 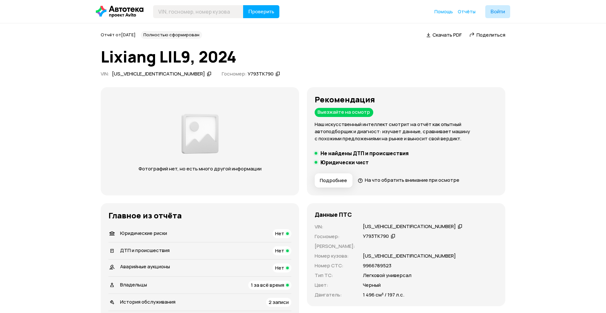 I want to click on input: VIN, госномер, номер кузова, so click(x=198, y=12).